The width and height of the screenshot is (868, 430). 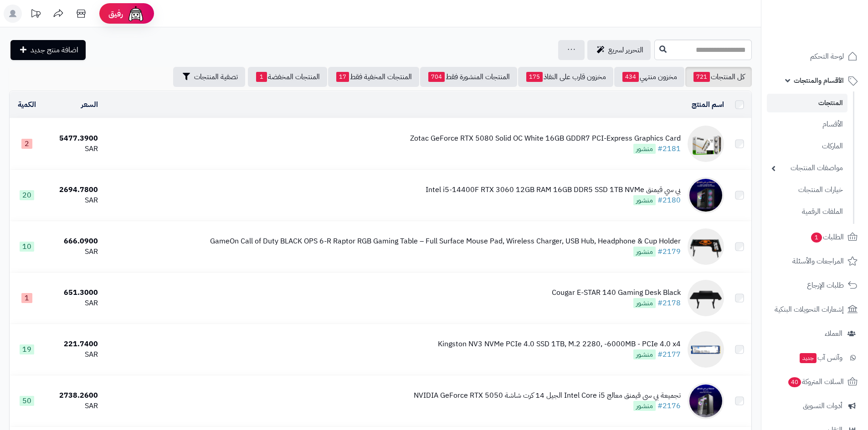 What do you see at coordinates (35, 15) in the screenshot?
I see `a: تحديثات المنصة` at bounding box center [35, 15].